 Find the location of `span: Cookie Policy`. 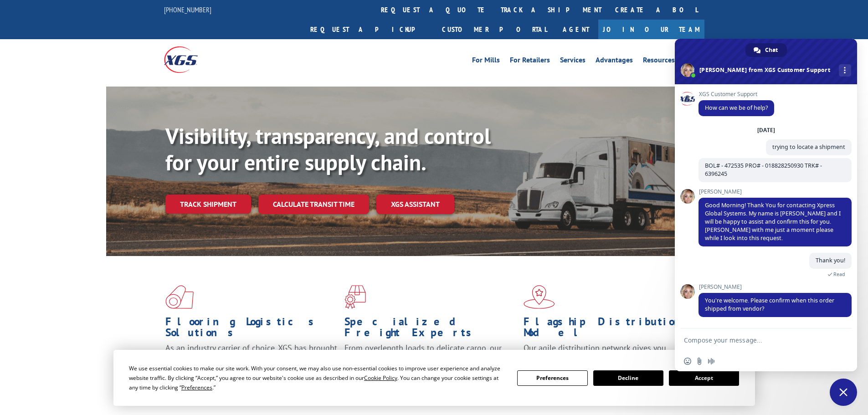

span: Cookie Policy is located at coordinates (380, 378).